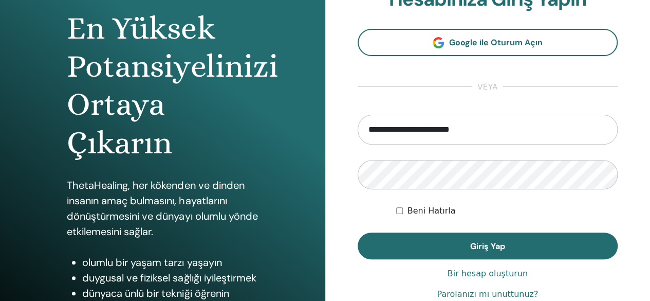 Image resolution: width=650 pixels, height=301 pixels. What do you see at coordinates (155, 293) in the screenshot?
I see `font: dünyaca ünlü bir tekniği öğrenin` at bounding box center [155, 293].